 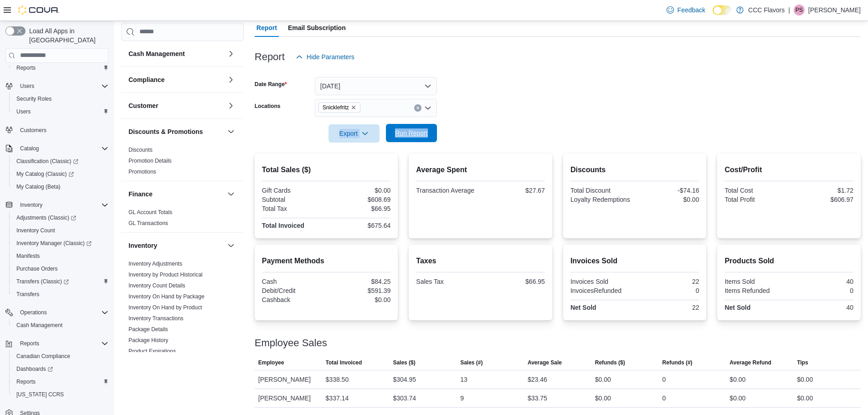 What do you see at coordinates (140, 150) in the screenshot?
I see `a: Discounts` at bounding box center [140, 150].